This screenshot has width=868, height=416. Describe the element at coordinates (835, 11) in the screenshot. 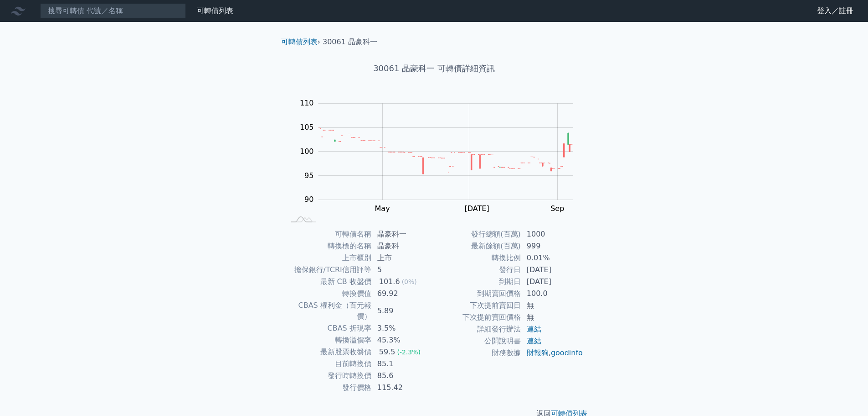

I see `a: 登入／註冊` at that location.